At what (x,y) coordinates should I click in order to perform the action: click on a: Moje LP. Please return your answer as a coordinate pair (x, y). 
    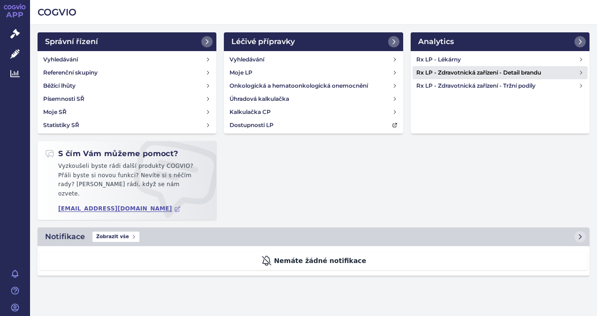
    Looking at the image, I should click on (313, 73).